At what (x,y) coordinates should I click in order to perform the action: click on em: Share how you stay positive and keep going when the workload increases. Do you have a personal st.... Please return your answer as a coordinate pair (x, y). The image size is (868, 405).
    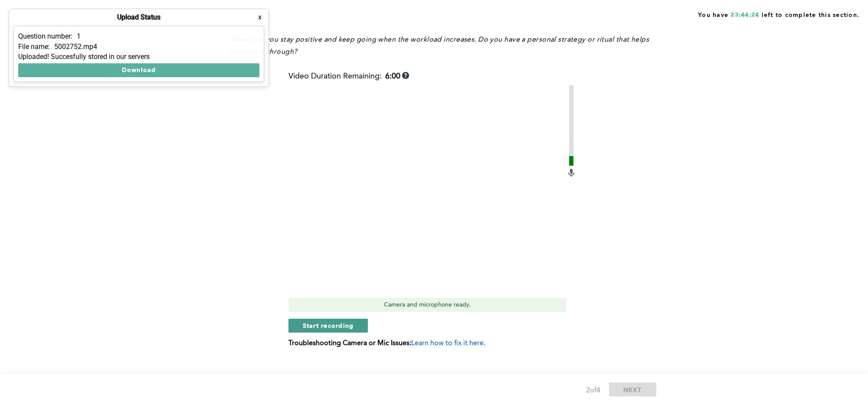
    Looking at the image, I should click on (441, 46).